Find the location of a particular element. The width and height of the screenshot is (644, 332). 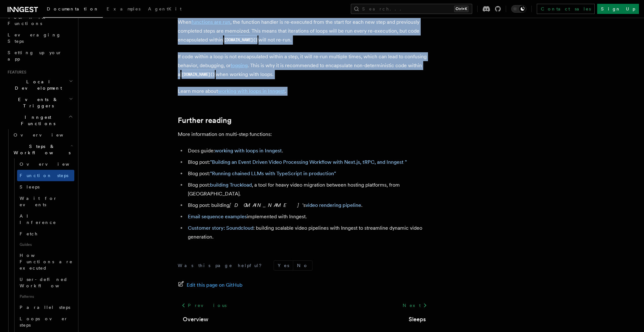

a: building Truckload is located at coordinates (231, 185).